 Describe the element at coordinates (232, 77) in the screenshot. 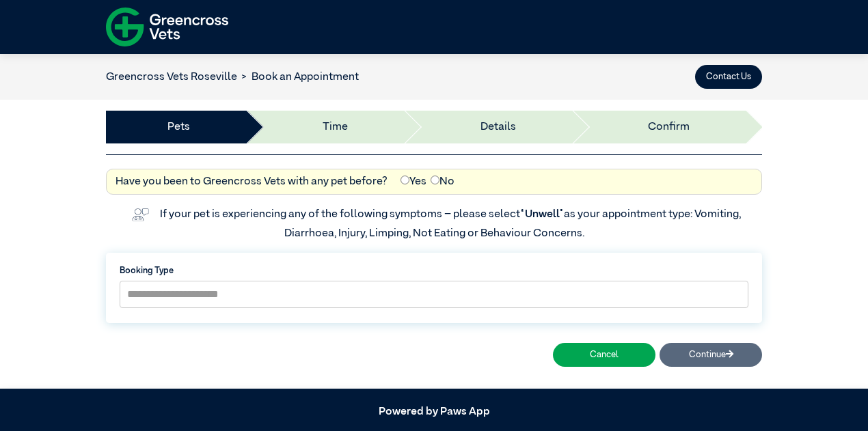

I see `nav: breadcrumb` at that location.